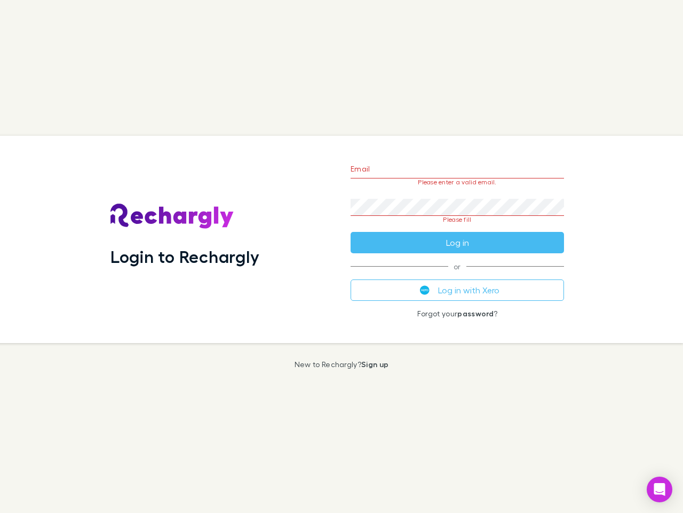  I want to click on button: Log in, so click(458, 242).